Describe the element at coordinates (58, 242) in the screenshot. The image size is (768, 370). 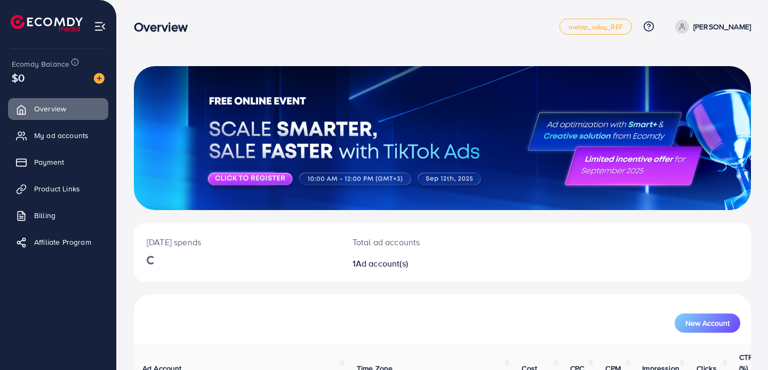
I see `a: Affiliate Program` at that location.